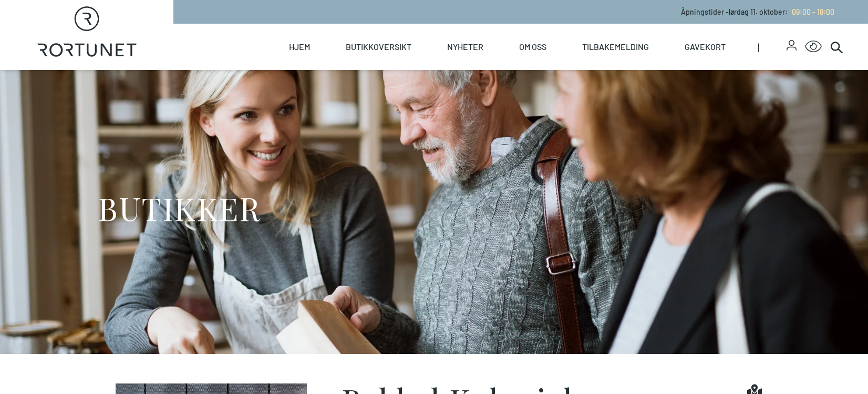 The height and width of the screenshot is (394, 868). What do you see at coordinates (758, 11) in the screenshot?
I see `p: Åpningstider - lørdag 11. oktober :` at bounding box center [758, 11].